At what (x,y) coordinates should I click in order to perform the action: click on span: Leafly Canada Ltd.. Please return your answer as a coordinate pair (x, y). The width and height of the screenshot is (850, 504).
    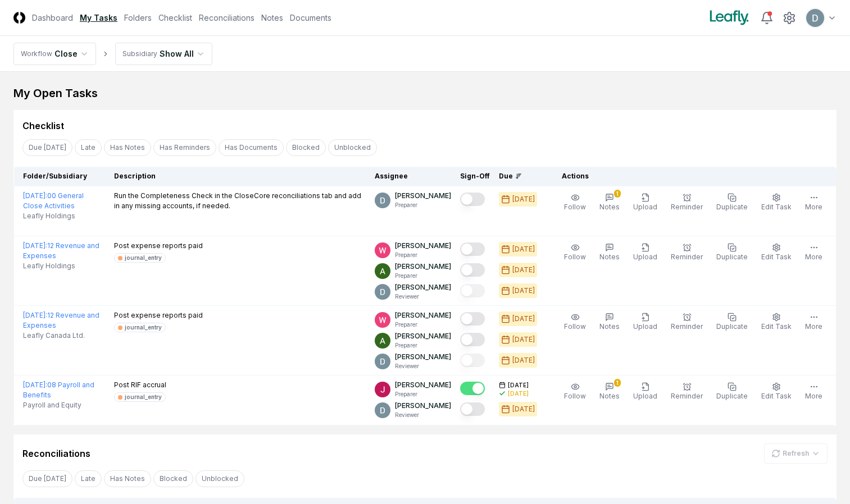
    Looking at the image, I should click on (54, 336).